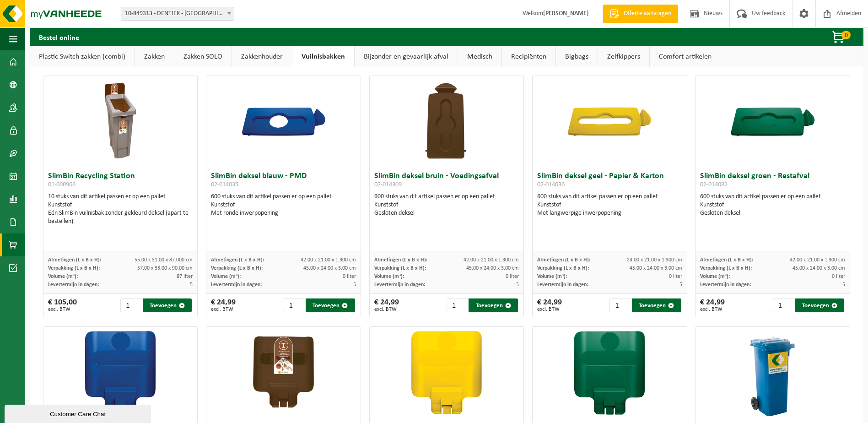 The image size is (868, 423). Describe the element at coordinates (846, 35) in the screenshot. I see `span: 0` at that location.